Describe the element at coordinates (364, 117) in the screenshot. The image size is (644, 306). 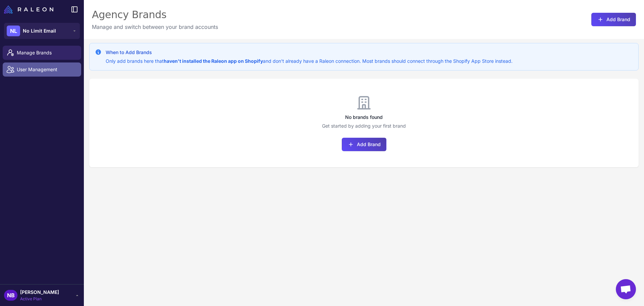
I see `h3: No brands found` at that location.